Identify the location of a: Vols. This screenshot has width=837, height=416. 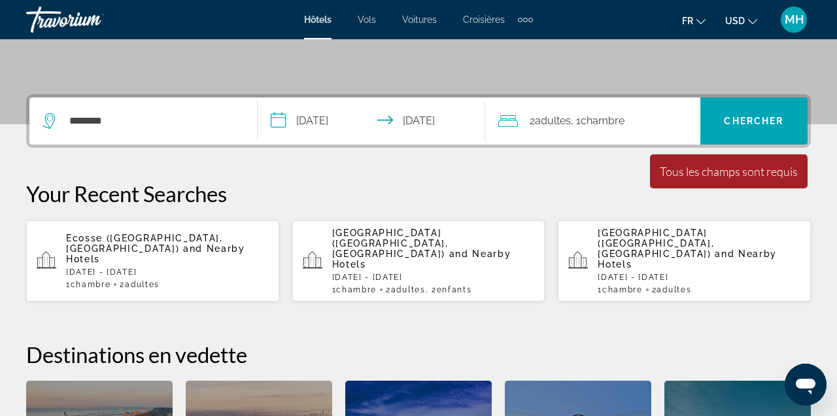
(367, 20).